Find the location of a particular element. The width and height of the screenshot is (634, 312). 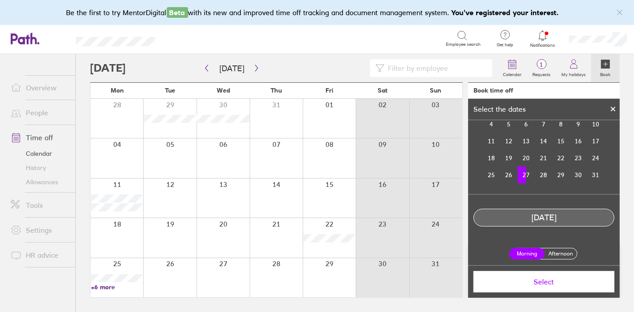

td: Sunday, August 17, 2025 is located at coordinates (595, 141).